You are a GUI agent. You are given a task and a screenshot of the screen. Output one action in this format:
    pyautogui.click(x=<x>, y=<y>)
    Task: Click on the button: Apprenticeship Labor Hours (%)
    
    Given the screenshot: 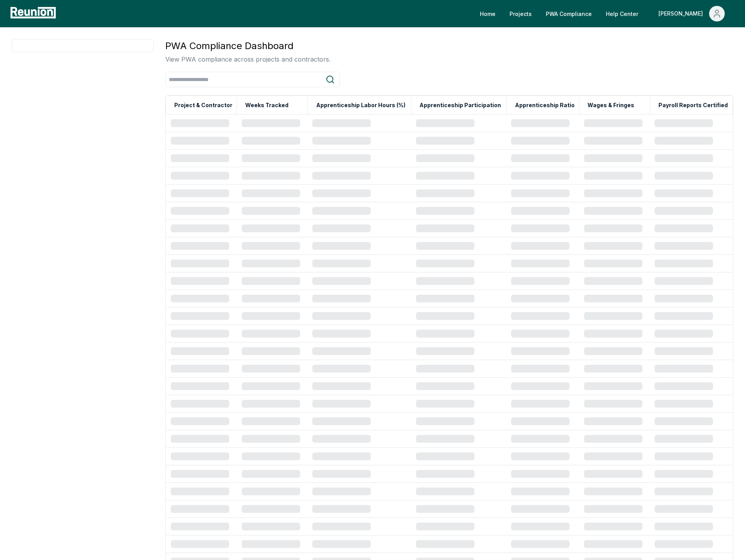 What is the action you would take?
    pyautogui.click(x=361, y=106)
    